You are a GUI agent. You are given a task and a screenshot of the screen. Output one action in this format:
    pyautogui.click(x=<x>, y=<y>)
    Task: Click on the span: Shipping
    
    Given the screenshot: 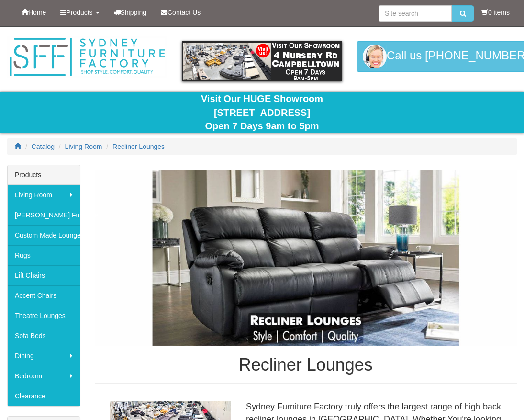 What is the action you would take?
    pyautogui.click(x=134, y=13)
    